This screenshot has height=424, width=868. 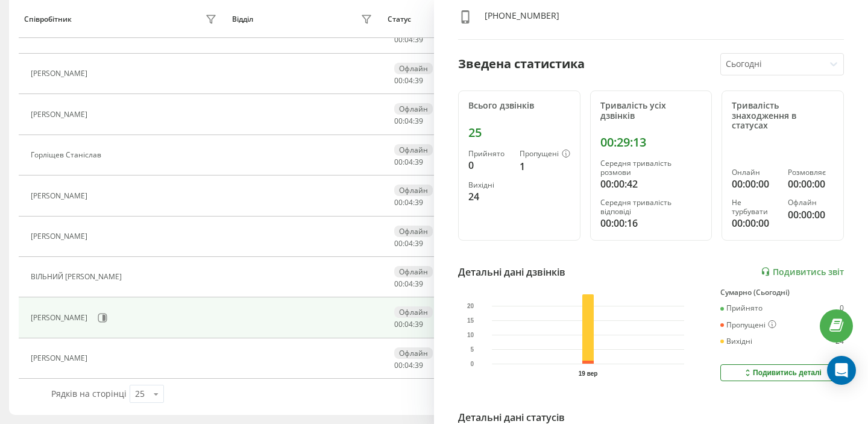 What do you see at coordinates (781, 372) in the screenshot?
I see `button: Подивитись деталі` at bounding box center [781, 372].